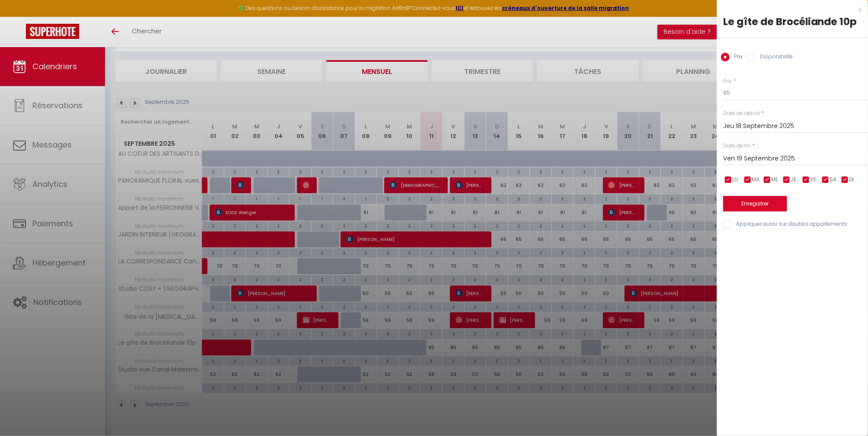 Image resolution: width=868 pixels, height=436 pixels. I want to click on span: LU, so click(736, 180).